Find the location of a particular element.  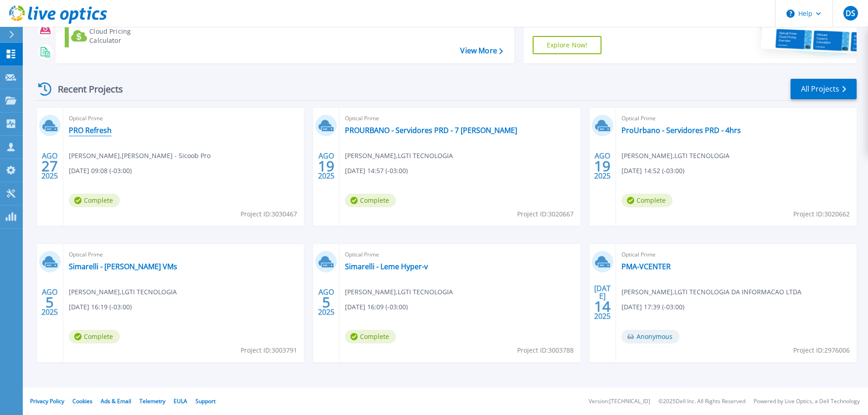

a: ProUrbano - Servidores PRD - 4hrs is located at coordinates (681, 130).